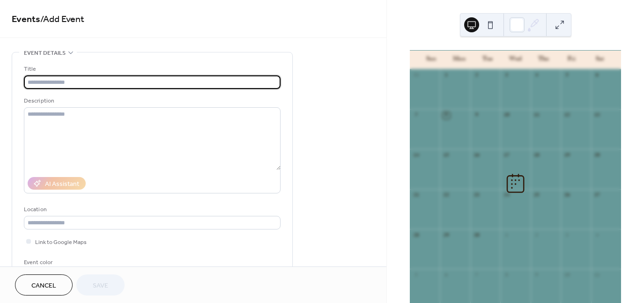  What do you see at coordinates (487, 60) in the screenshot?
I see `div: Tue` at bounding box center [487, 60].